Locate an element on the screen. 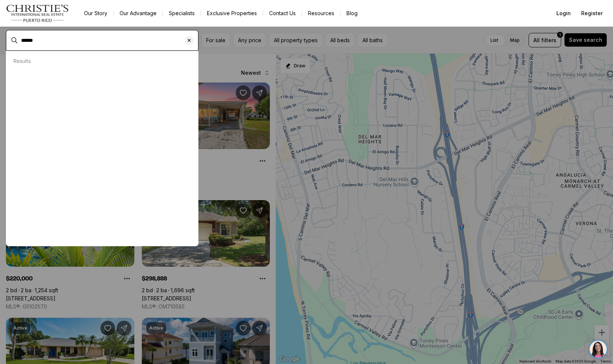  a: Our Story is located at coordinates (95, 14).